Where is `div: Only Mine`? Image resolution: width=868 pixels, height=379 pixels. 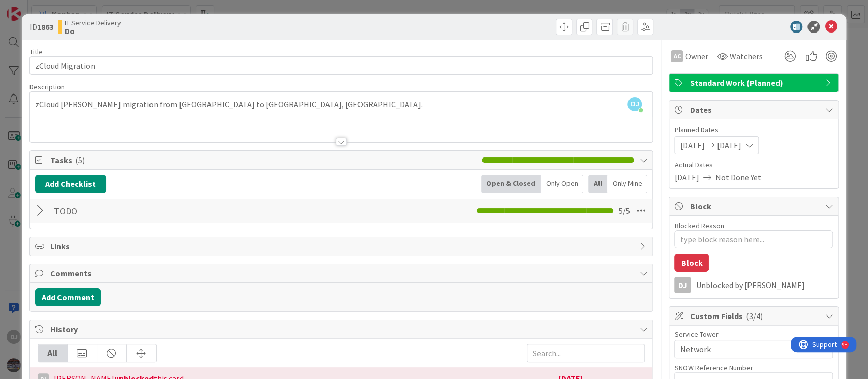 div: Only Mine is located at coordinates (627, 184).